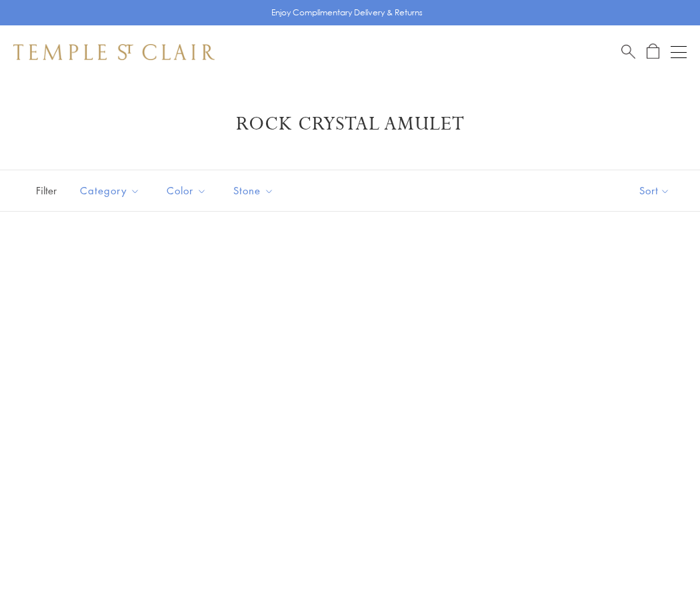 The image size is (700, 593). Describe the element at coordinates (186, 190) in the screenshot. I see `button: Color` at that location.